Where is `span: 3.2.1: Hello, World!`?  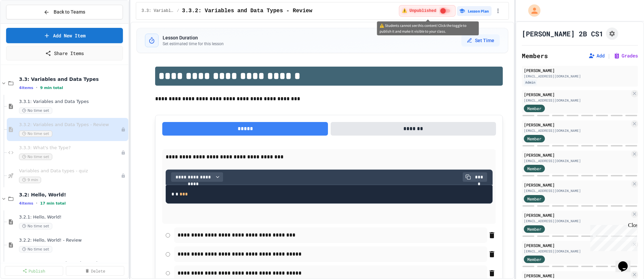 span: 3.2.1: Hello, World! is located at coordinates (73, 217).